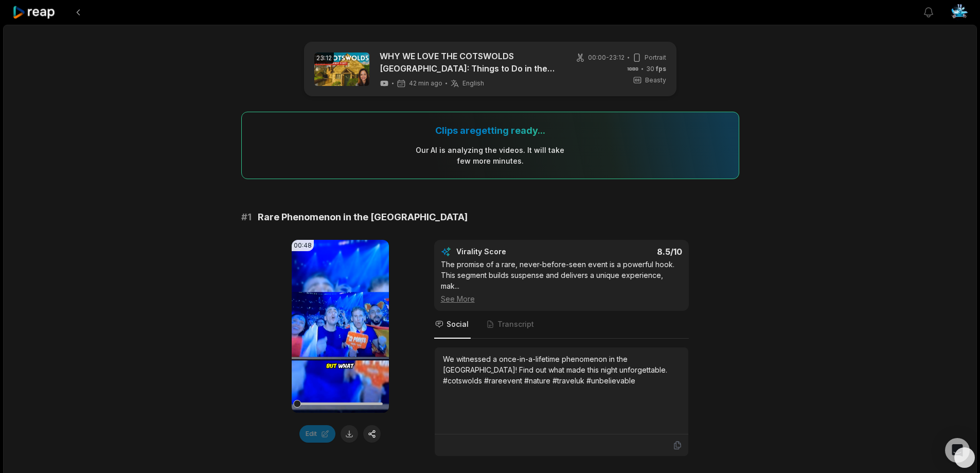 The width and height of the screenshot is (980, 473). I want to click on span: # 1, so click(247, 218).